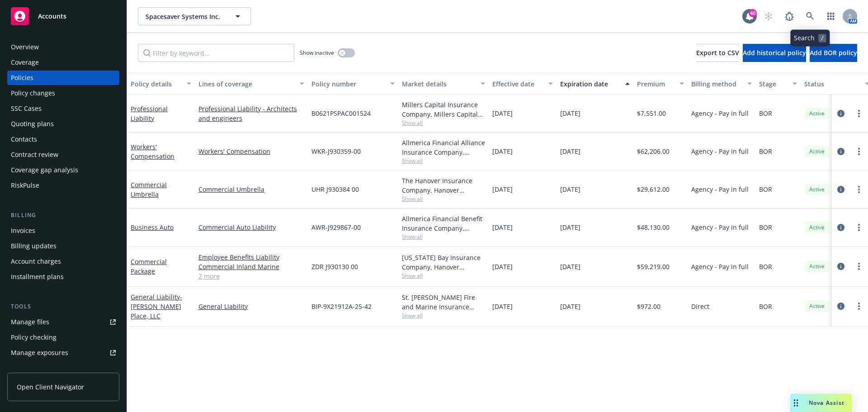 This screenshot has width=868, height=412. I want to click on div: Policies, so click(22, 78).